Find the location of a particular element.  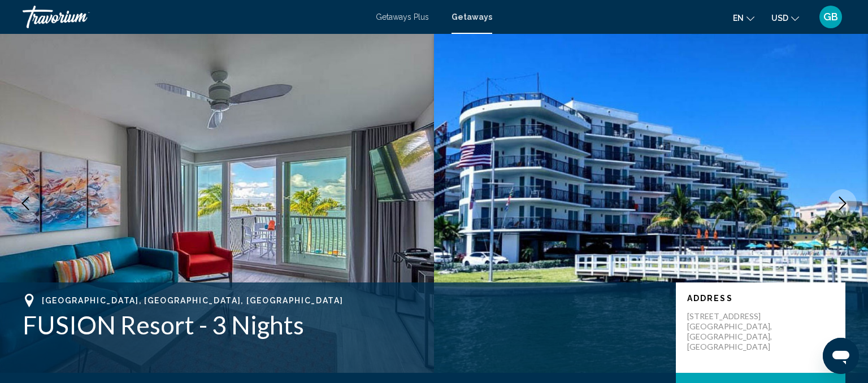

h1: FUSION Resort - 3 Nights is located at coordinates (343, 325).